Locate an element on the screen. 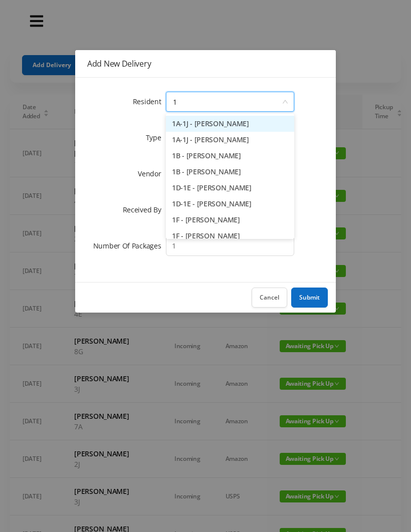 Image resolution: width=411 pixels, height=532 pixels. label: Received By is located at coordinates (144, 209).